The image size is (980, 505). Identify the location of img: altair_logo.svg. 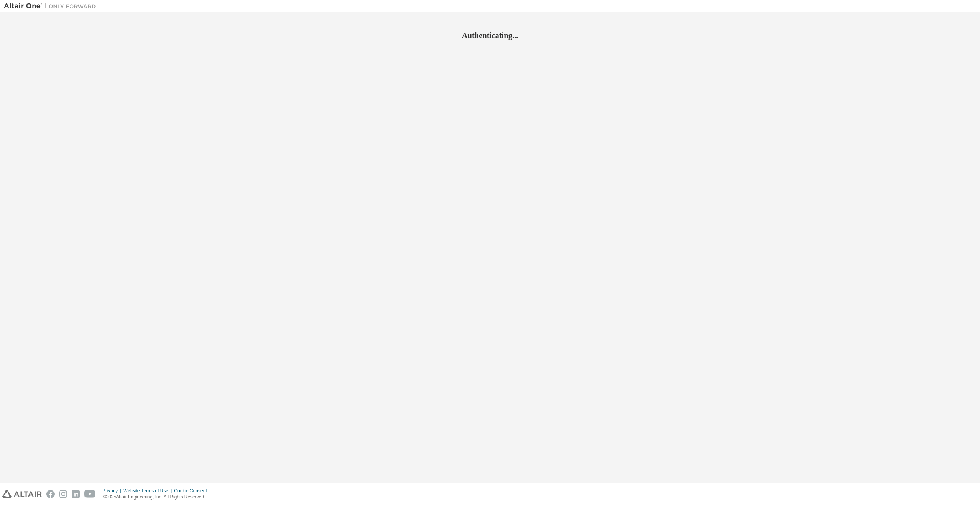
(22, 494).